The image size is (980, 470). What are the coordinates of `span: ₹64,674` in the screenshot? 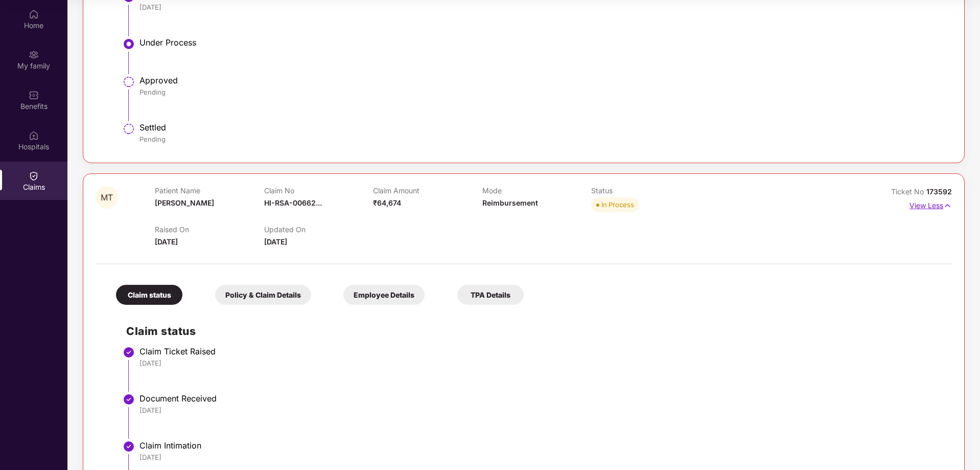 It's located at (386, 202).